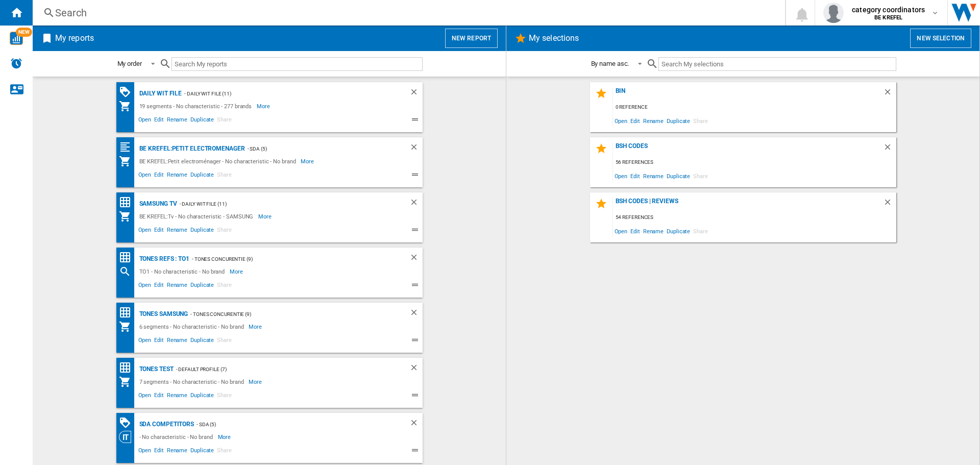 This screenshot has height=465, width=980. Describe the element at coordinates (156, 204) in the screenshot. I see `div: Samsung TV` at that location.